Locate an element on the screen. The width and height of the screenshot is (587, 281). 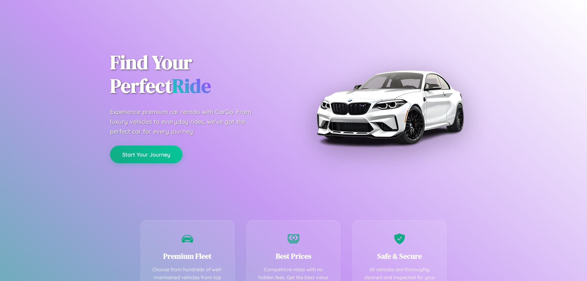
h3: Best Prices is located at coordinates (294, 256).